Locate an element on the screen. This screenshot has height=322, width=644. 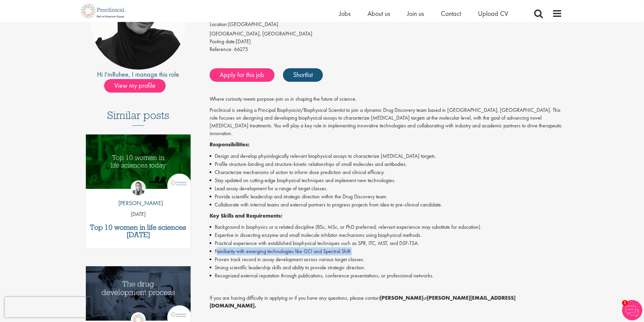
span: View my profile is located at coordinates (135, 86).